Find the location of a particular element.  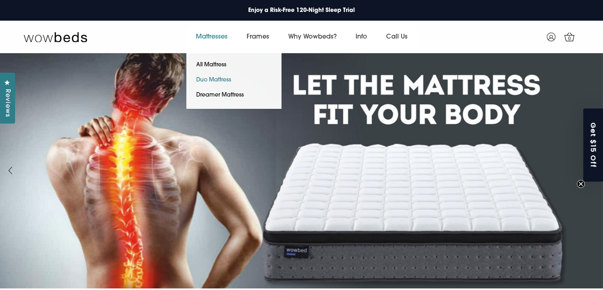

a: Dreamer Mattress is located at coordinates (220, 95).